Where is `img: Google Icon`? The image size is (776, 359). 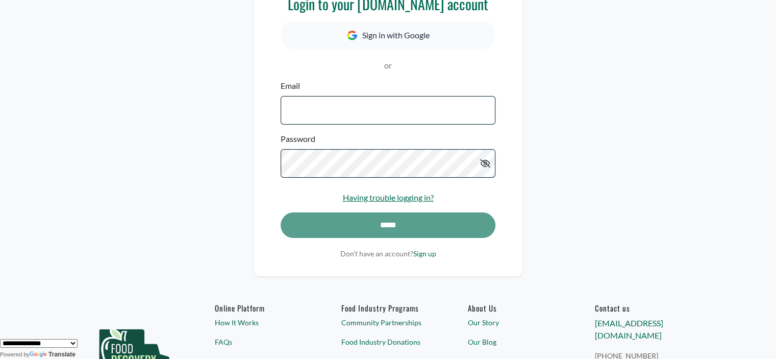
img: Google Icon is located at coordinates (352, 35).